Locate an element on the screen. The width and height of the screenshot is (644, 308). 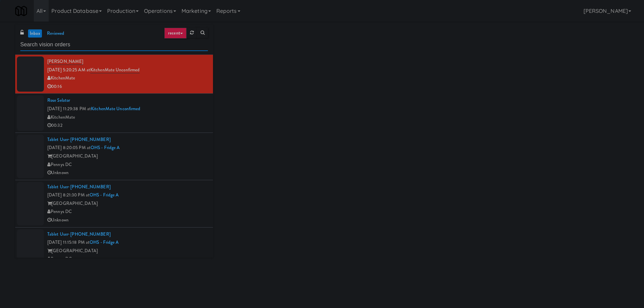
a: recent is located at coordinates (175, 33).